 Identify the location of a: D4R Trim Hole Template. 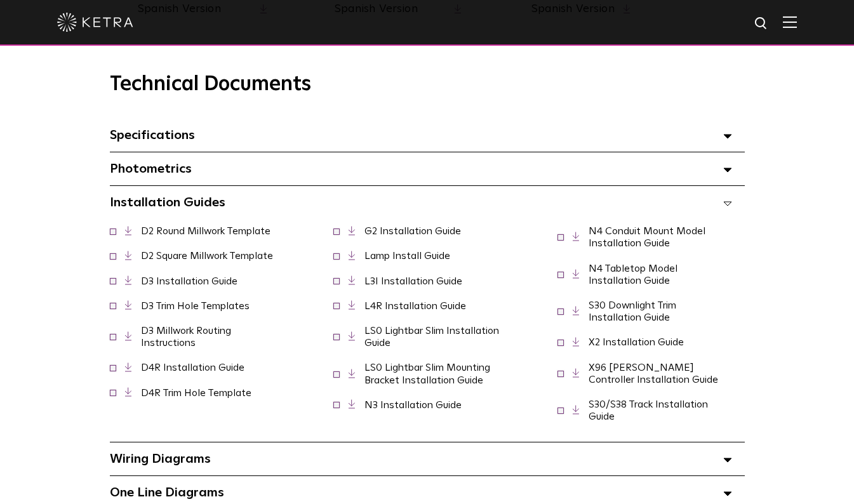
(196, 393).